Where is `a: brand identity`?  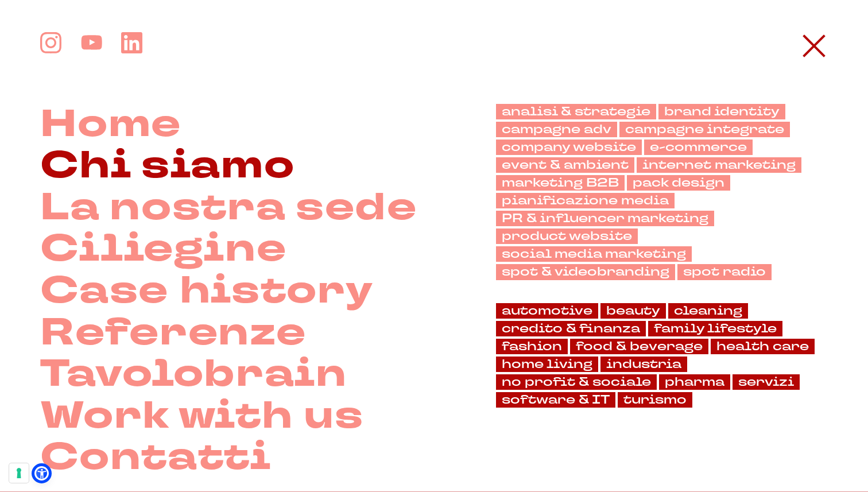 a: brand identity is located at coordinates (722, 112).